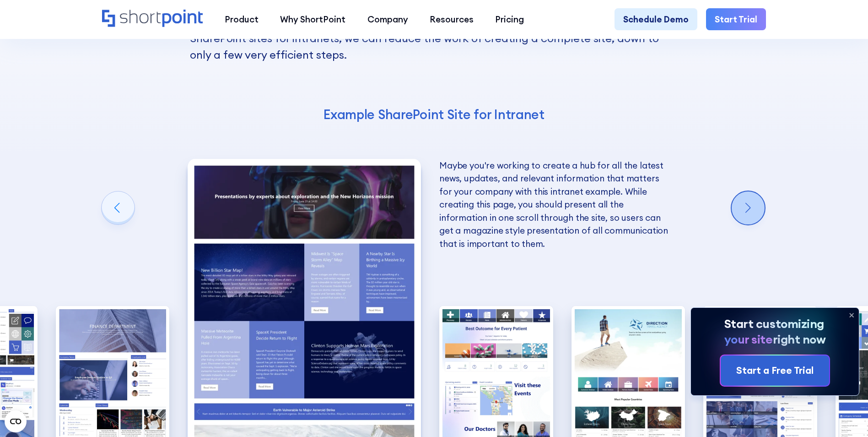 This screenshot has height=437, width=868. What do you see at coordinates (241, 19) in the screenshot?
I see `a: Product` at bounding box center [241, 19].